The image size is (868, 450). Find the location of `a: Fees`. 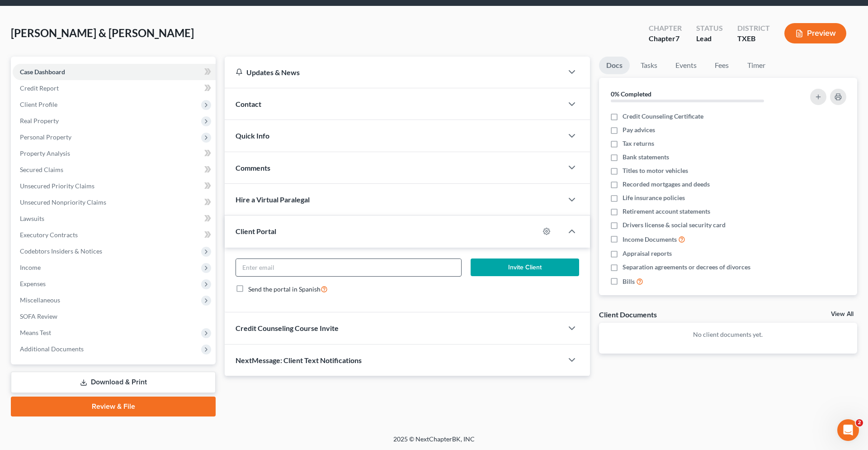

a: Fees is located at coordinates (722, 65).